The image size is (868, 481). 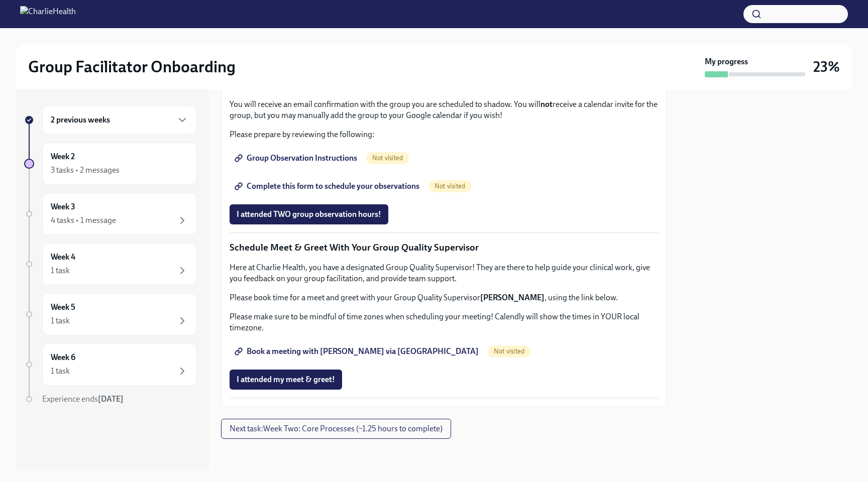 I want to click on h6: Week 3, so click(x=62, y=206).